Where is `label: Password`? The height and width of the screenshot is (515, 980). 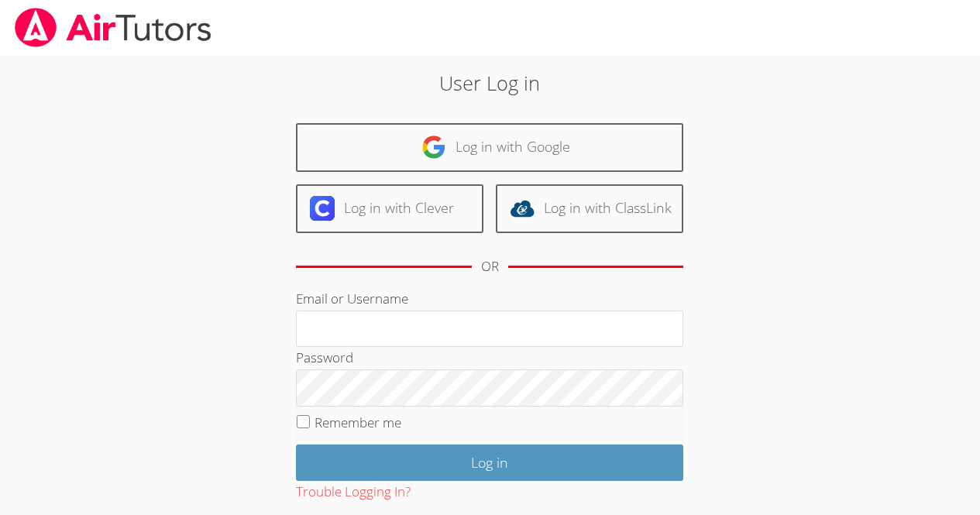 label: Password is located at coordinates (324, 357).